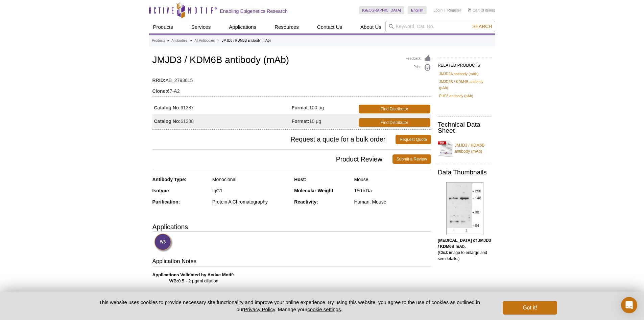 The height and width of the screenshot is (320, 644). Describe the element at coordinates (465, 172) in the screenshot. I see `h2: Data Thumbnails` at that location.